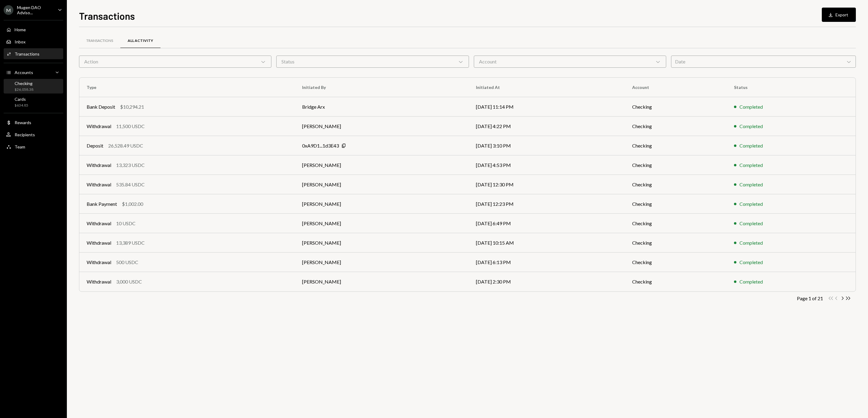  I want to click on td: Bridge Arx, so click(382, 107).